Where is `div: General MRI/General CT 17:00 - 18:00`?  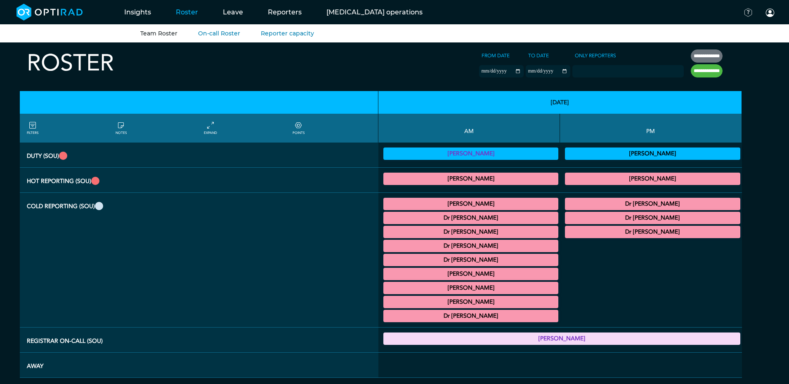
div: General MRI/General CT 17:00 - 18:00 is located at coordinates (652, 232).